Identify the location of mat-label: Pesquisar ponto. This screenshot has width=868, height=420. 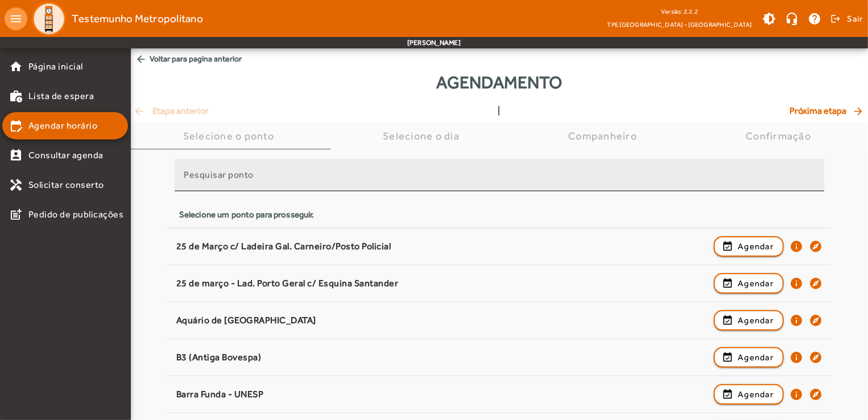
(219, 175).